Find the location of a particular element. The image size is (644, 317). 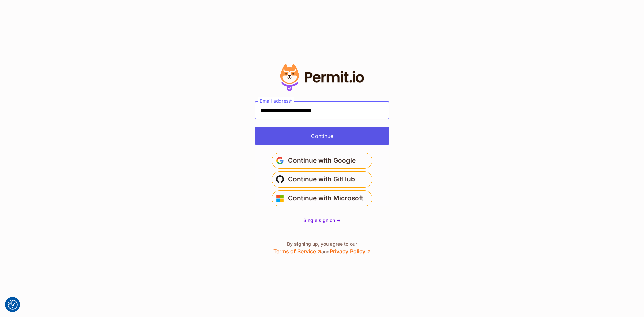

button: Continue with GitHub is located at coordinates (322, 180).